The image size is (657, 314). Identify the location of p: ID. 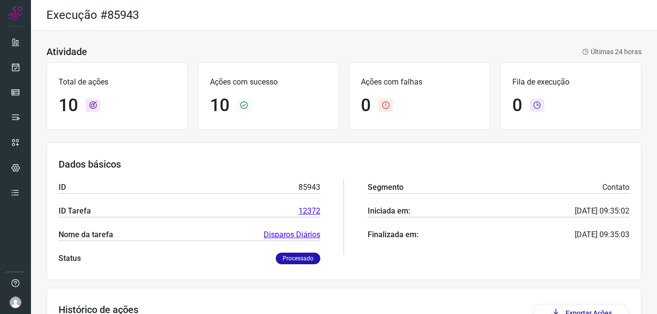
(62, 188).